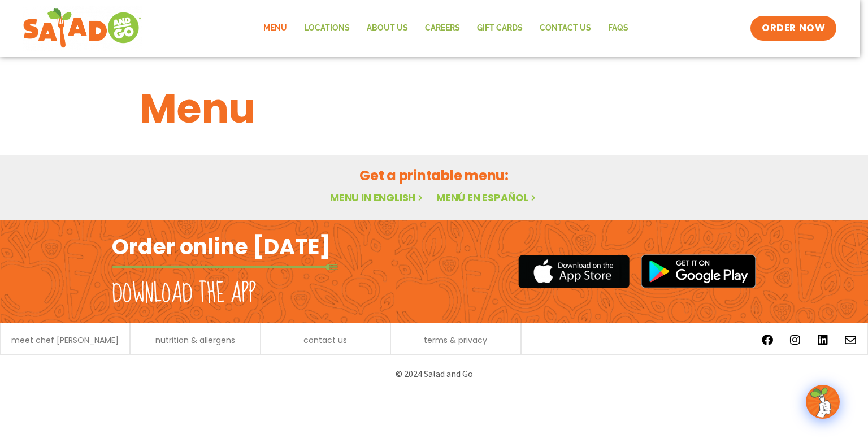 This screenshot has width=868, height=447. Describe the element at coordinates (565, 28) in the screenshot. I see `a: Contact Us` at that location.